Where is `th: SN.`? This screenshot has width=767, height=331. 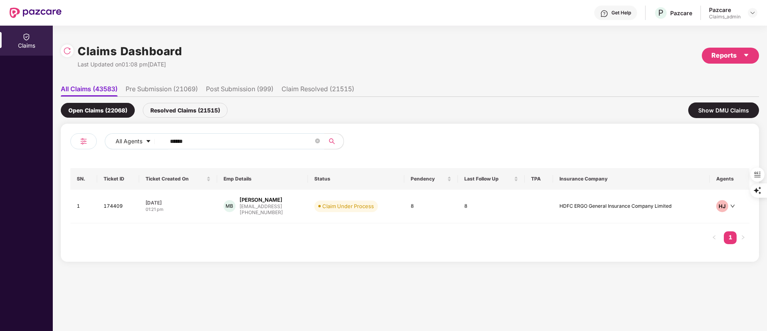
th: SN. is located at coordinates (84, 179).